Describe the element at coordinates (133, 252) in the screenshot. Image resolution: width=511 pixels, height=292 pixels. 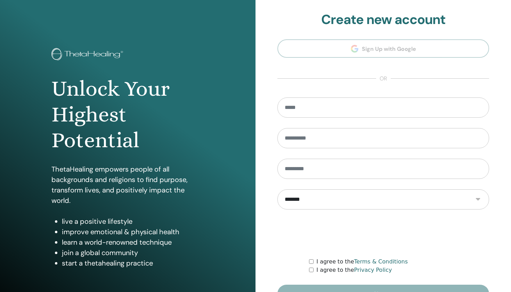
I see `li: join a global community` at that location.